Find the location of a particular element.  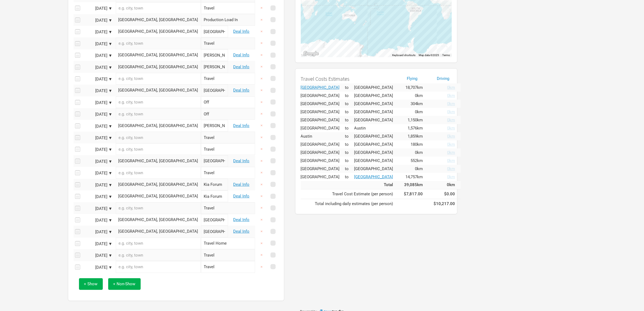

span: 1,150km is located at coordinates (416, 120).